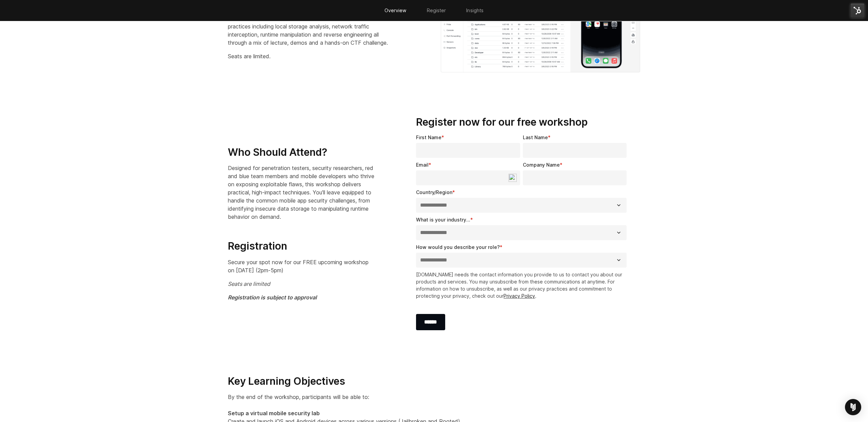 Image resolution: width=868 pixels, height=422 pixels. Describe the element at coordinates (541, 164) in the screenshot. I see `span: Company Name` at that location.